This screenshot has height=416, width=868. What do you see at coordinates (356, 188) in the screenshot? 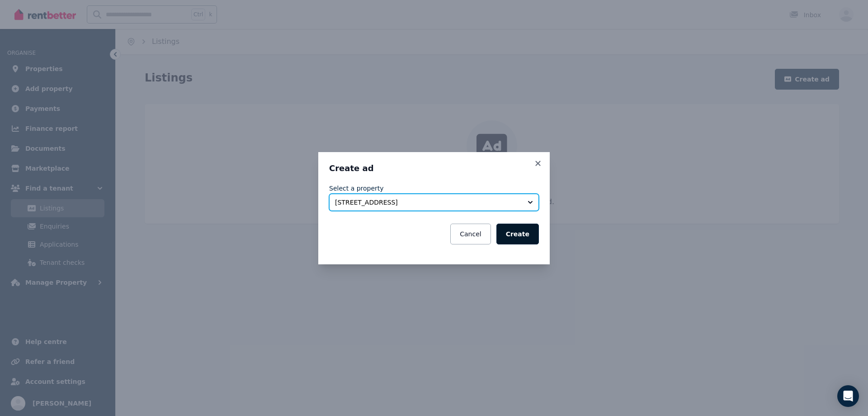
I see `label: Select a property` at bounding box center [356, 188].